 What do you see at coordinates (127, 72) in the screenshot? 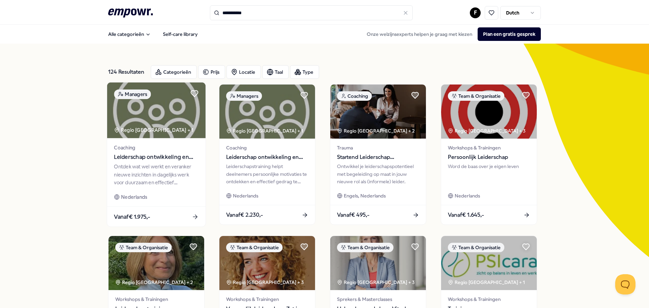
I see `div: 124 Resultaten` at bounding box center [127, 72].